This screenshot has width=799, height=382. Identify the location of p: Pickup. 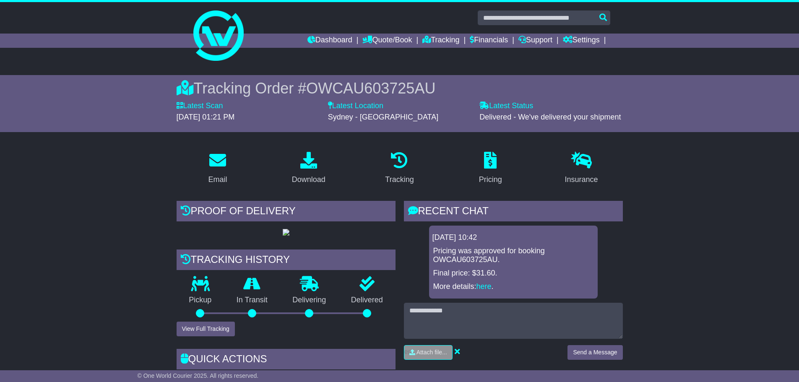
(200, 300).